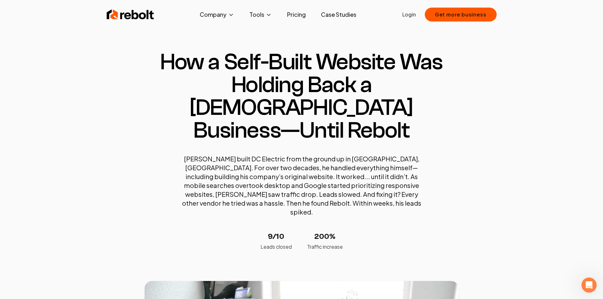 The width and height of the screenshot is (603, 299). What do you see at coordinates (325, 247) in the screenshot?
I see `p: Traffic increase` at bounding box center [325, 247].